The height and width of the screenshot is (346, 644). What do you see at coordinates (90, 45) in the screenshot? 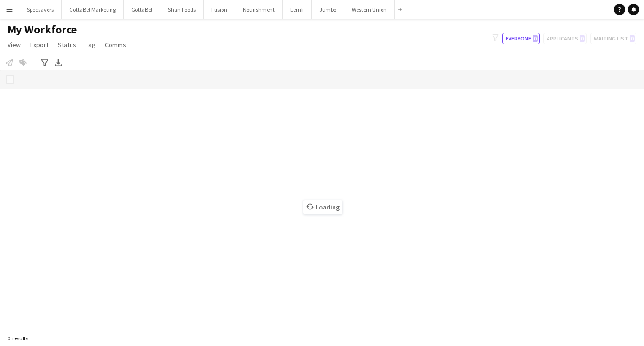
I see `a: Tag` at bounding box center [90, 45].